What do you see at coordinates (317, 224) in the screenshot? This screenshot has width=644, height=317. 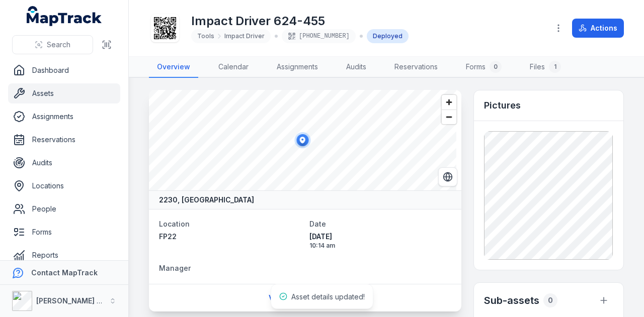 I see `span: Date` at bounding box center [317, 224].